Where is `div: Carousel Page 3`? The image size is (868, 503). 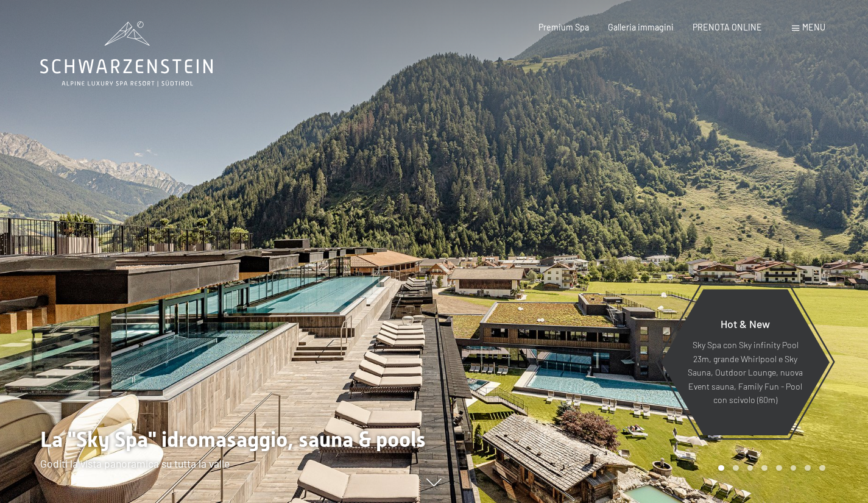
div: Carousel Page 3 is located at coordinates (751, 468).